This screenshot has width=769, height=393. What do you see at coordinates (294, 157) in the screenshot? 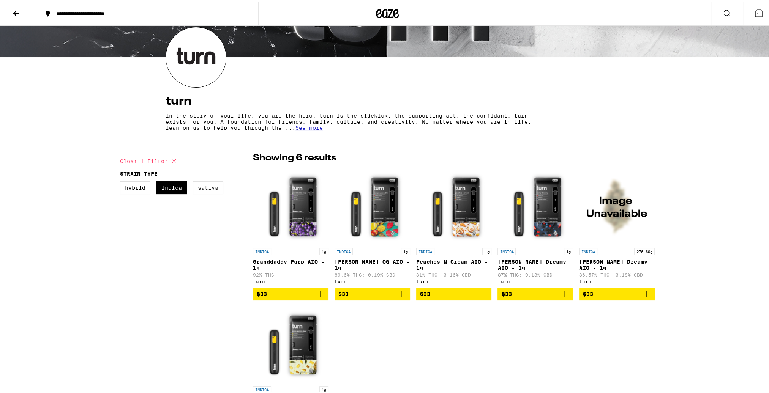
I see `p: Showing 6 results` at bounding box center [294, 157].